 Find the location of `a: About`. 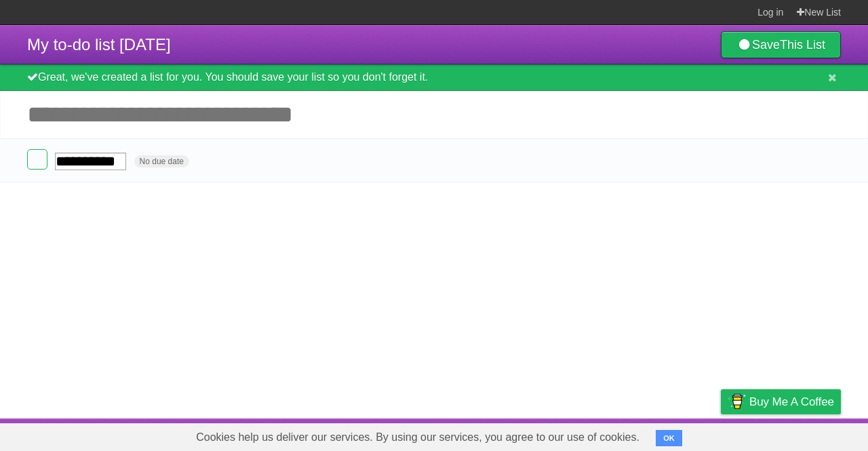

a: About is located at coordinates (555, 435).